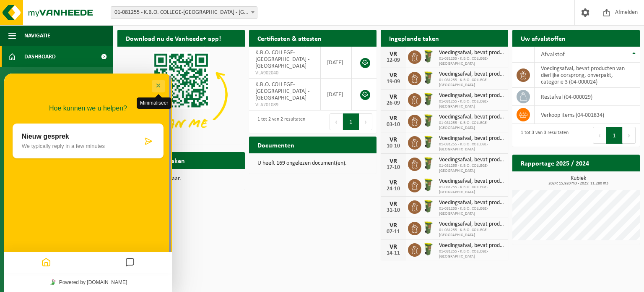 The image size is (644, 292). What do you see at coordinates (393, 103) in the screenshot?
I see `div: 26-09` at bounding box center [393, 103].